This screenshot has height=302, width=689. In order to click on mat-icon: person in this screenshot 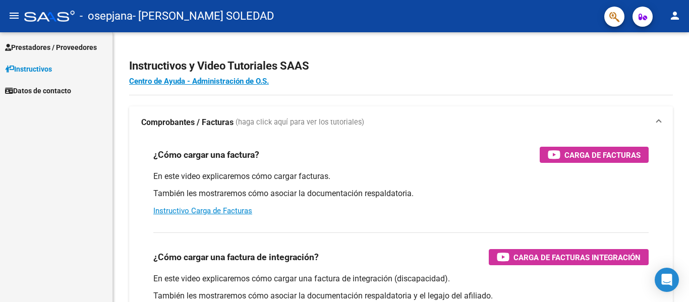, I will do `click(675, 16)`.